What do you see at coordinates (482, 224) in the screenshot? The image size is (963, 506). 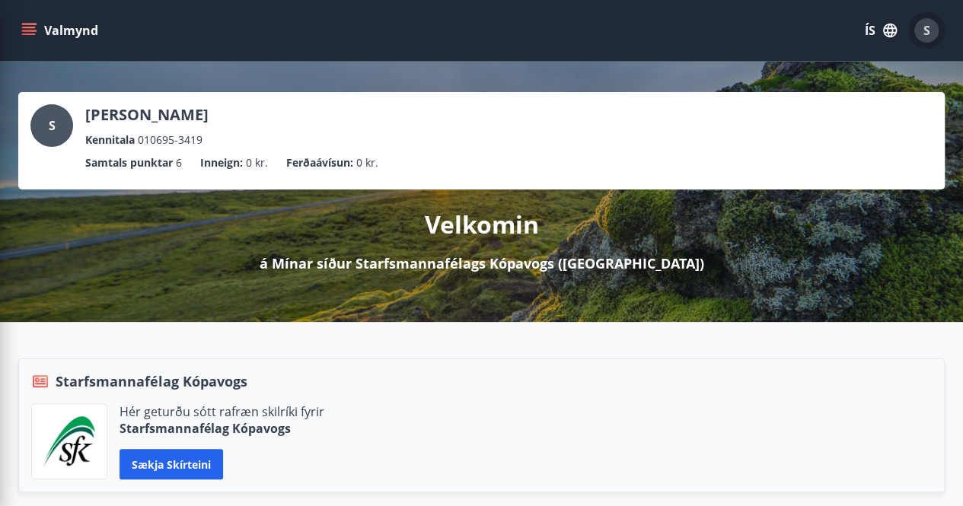 I see `p: Velkomin` at bounding box center [482, 224].